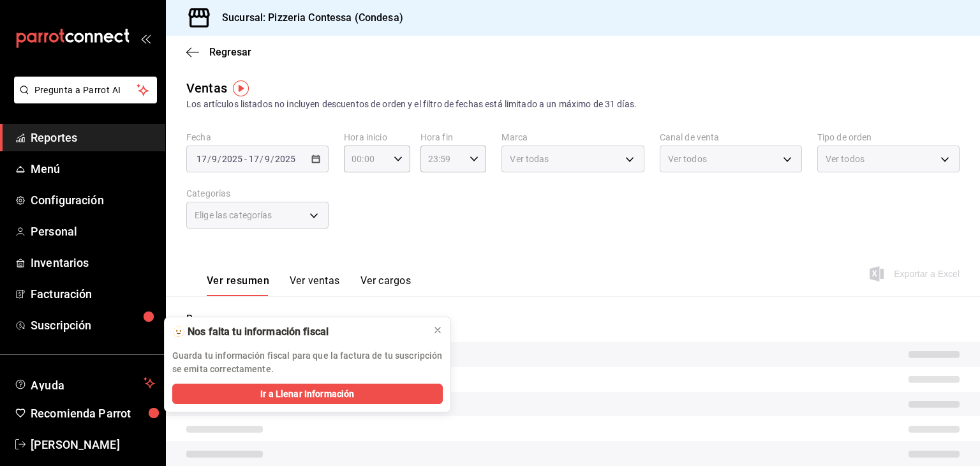 The width and height of the screenshot is (980, 466). Describe the element at coordinates (308, 394) in the screenshot. I see `button: Ir a Llenar Información` at that location.